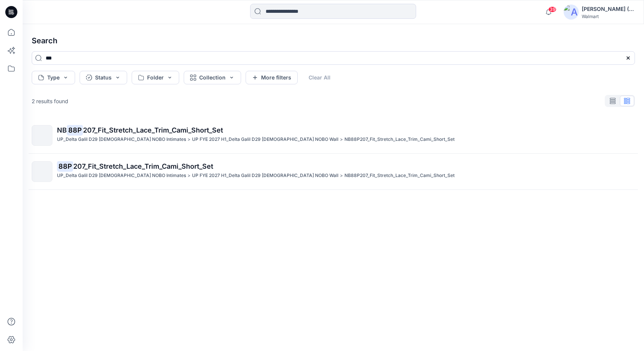 This screenshot has width=644, height=351. What do you see at coordinates (53, 77) in the screenshot?
I see `button: Type` at bounding box center [53, 77].